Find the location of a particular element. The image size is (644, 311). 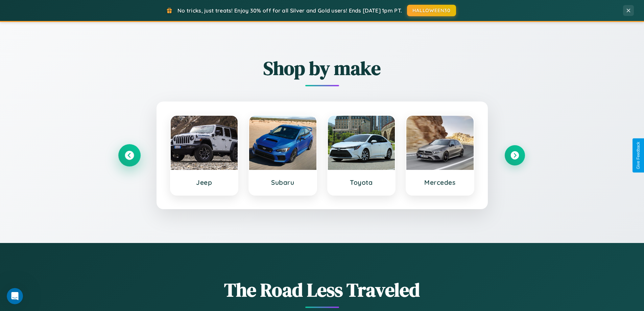

h2: Shop by make is located at coordinates (322, 68).